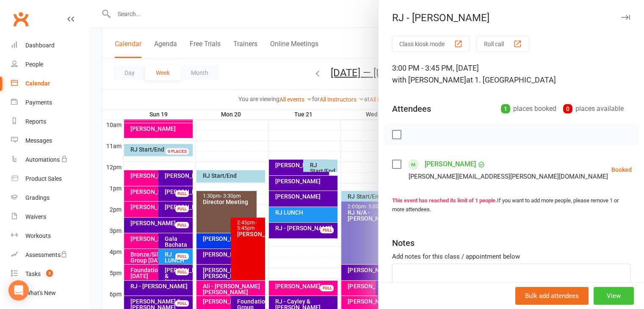  Describe the element at coordinates (50, 121) in the screenshot. I see `a: Reports` at that location.